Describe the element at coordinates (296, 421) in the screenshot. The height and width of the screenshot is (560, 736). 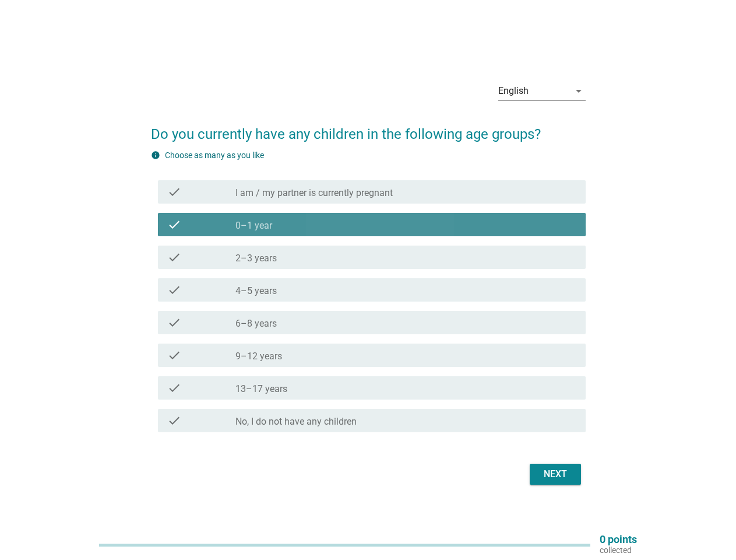
I see `label: No, I do not have any children` at that location.